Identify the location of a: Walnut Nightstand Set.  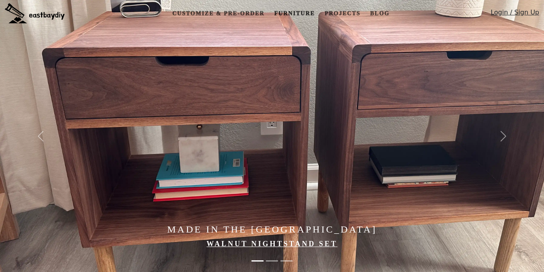
(272, 244).